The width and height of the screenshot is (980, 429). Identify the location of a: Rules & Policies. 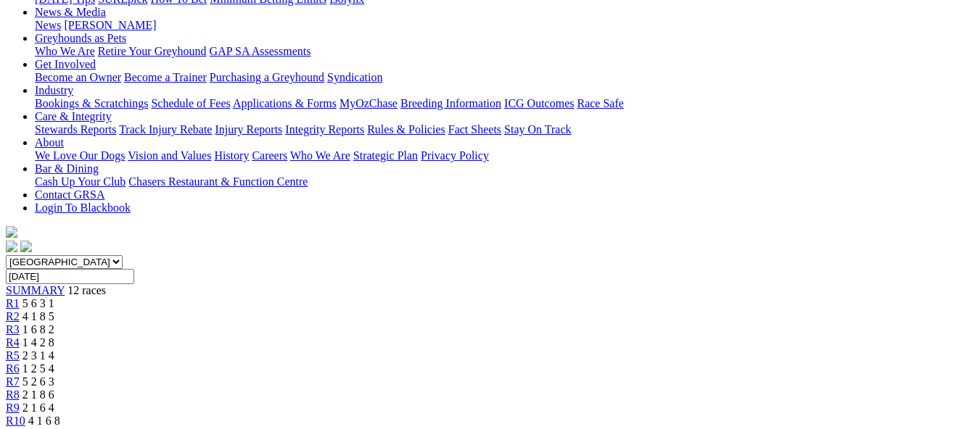
(407, 129).